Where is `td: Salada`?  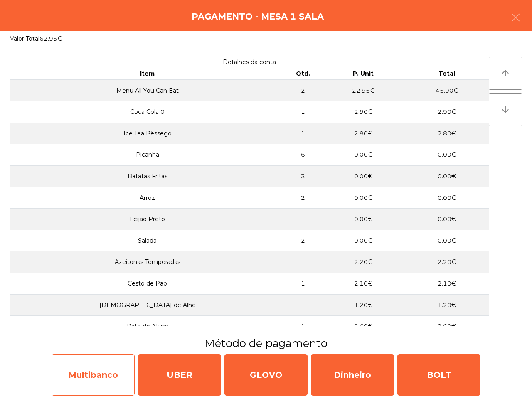
td: Salada is located at coordinates (147, 241).